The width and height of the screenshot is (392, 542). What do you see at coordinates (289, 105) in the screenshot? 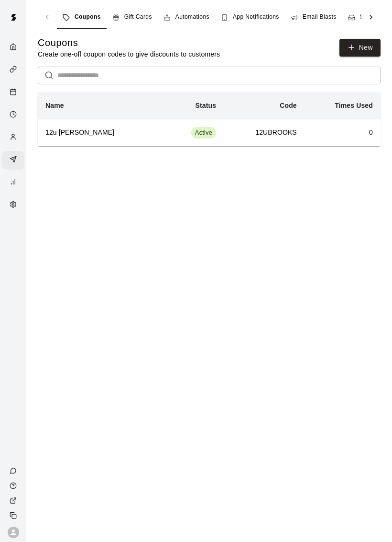
I see `b: Code` at bounding box center [289, 105].